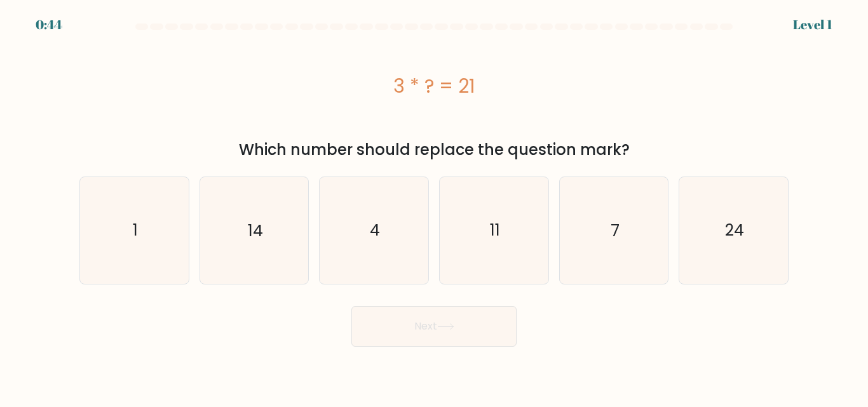  I want to click on div: 3 * ? = 21, so click(434, 85).